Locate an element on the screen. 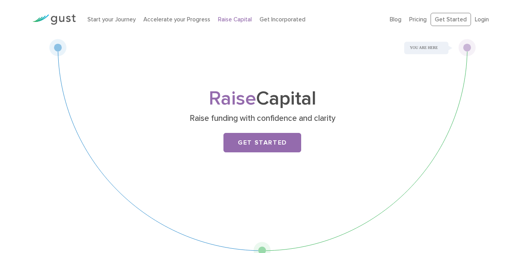 This screenshot has height=253, width=525. a: Login is located at coordinates (482, 19).